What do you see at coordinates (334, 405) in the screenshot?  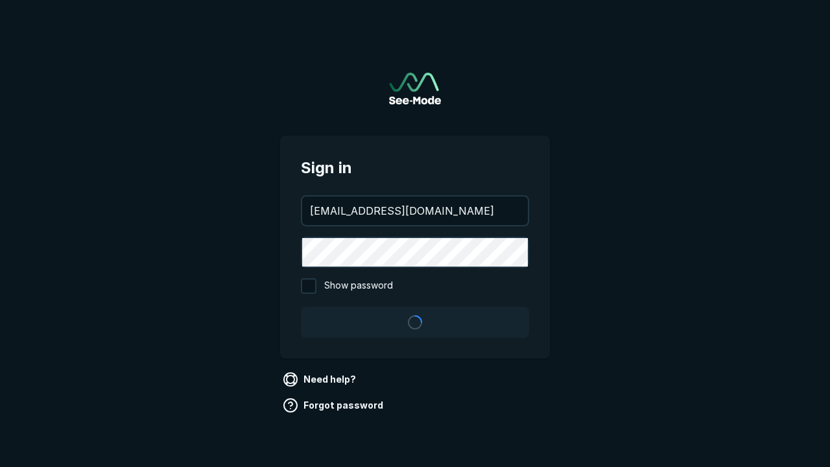 I see `a: Forgot password` at bounding box center [334, 405].